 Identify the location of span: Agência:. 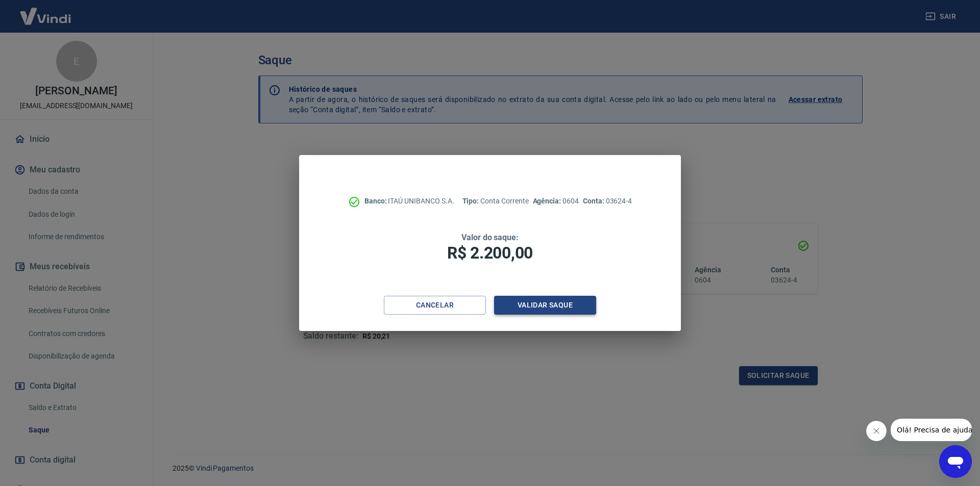
(548, 201).